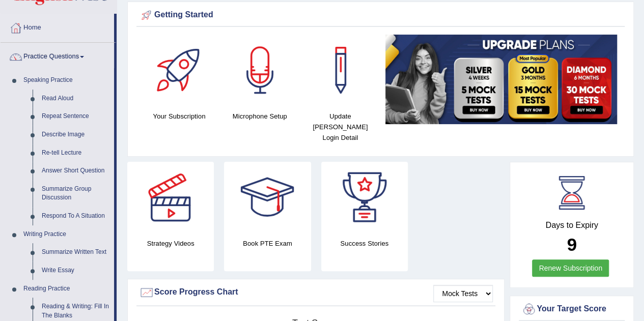 This screenshot has width=644, height=321. Describe the element at coordinates (66, 289) in the screenshot. I see `a: Reading Practice` at that location.